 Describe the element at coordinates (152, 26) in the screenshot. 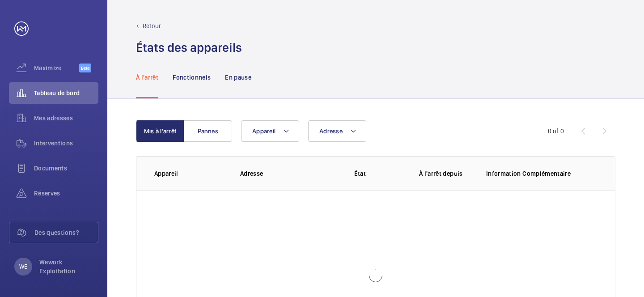

I see `p: Retour` at that location.